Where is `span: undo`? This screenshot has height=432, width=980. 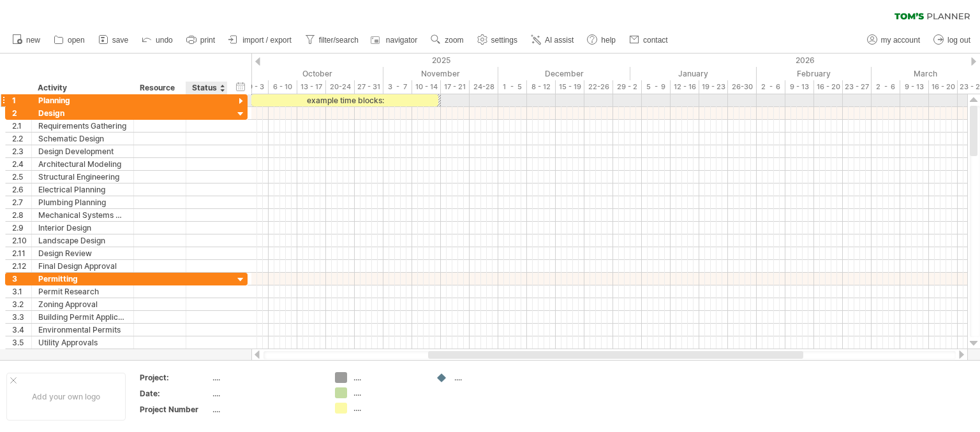 span: undo is located at coordinates (164, 40).